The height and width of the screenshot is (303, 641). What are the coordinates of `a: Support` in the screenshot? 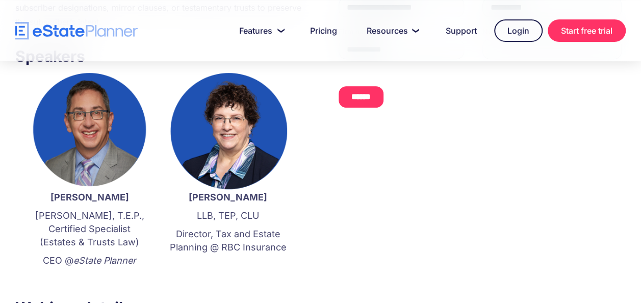 It's located at (461, 31).